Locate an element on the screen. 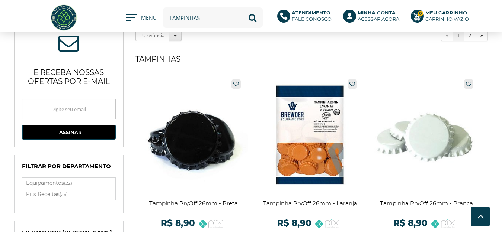  small: (22) is located at coordinates (68, 183).